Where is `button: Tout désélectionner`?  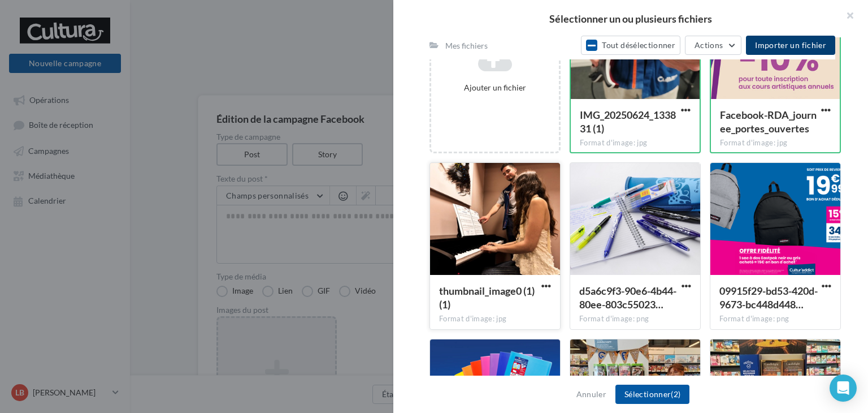 button: Tout désélectionner is located at coordinates (631, 46).